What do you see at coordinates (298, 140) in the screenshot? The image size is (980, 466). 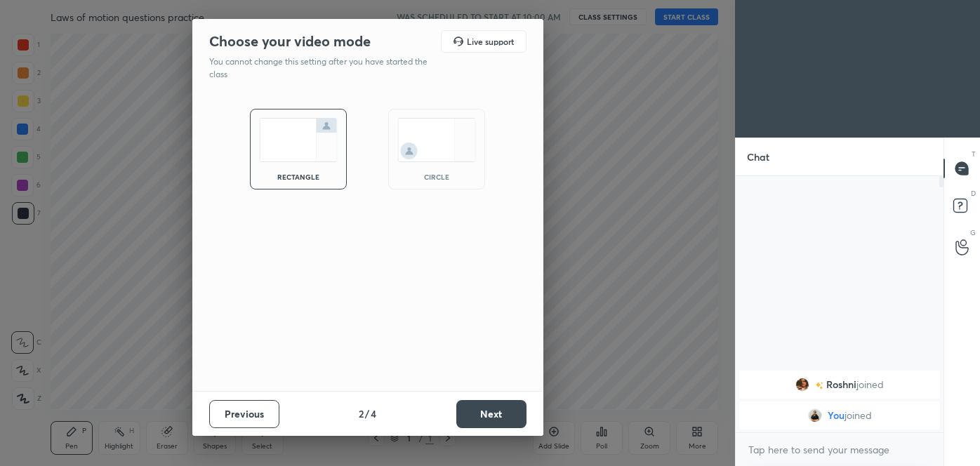 I see `img: normalScreenIcon.ae25ed63.svg` at bounding box center [298, 140].